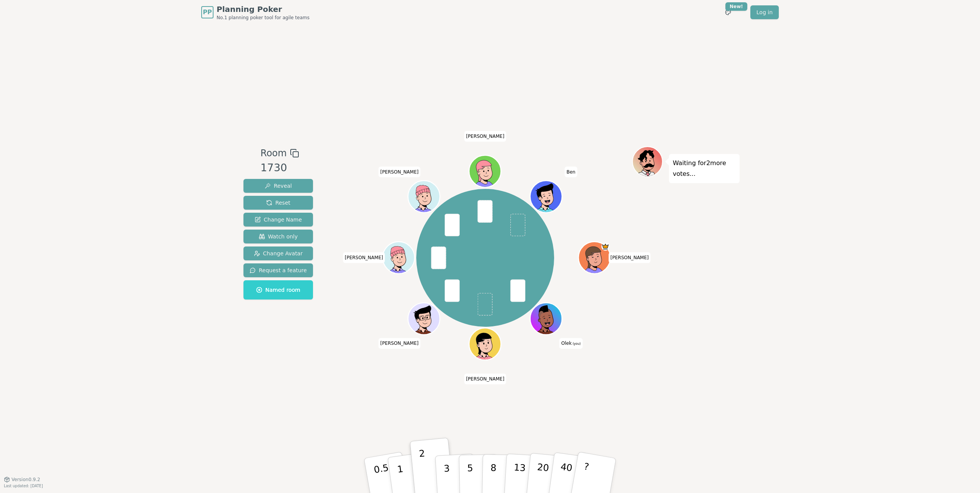 Image resolution: width=980 pixels, height=493 pixels. I want to click on span: Room, so click(273, 154).